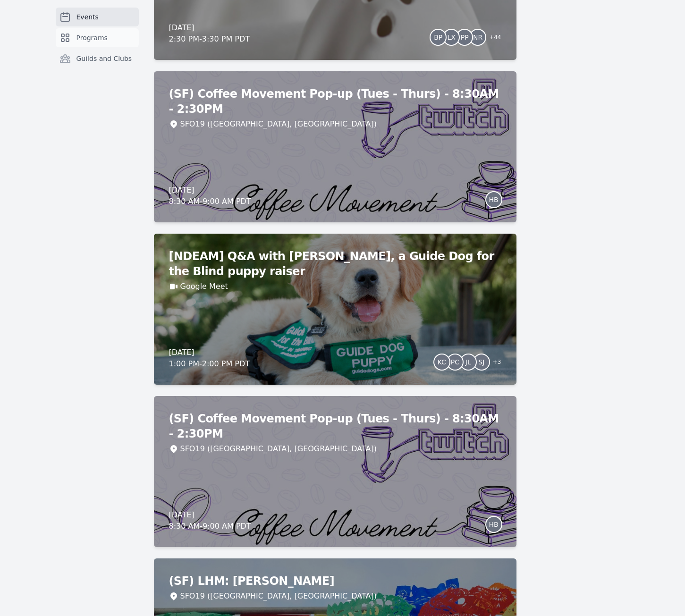 The image size is (685, 616). Describe the element at coordinates (481, 362) in the screenshot. I see `span: SJ` at that location.